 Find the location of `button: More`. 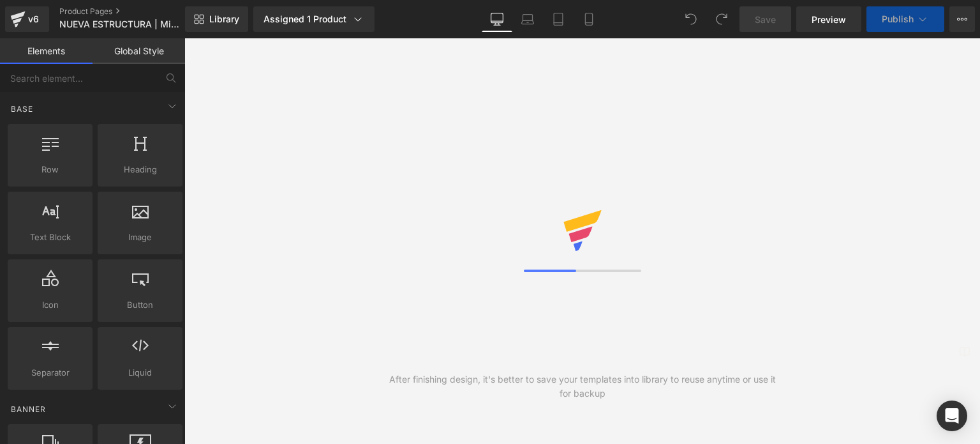

button: More is located at coordinates (963, 19).